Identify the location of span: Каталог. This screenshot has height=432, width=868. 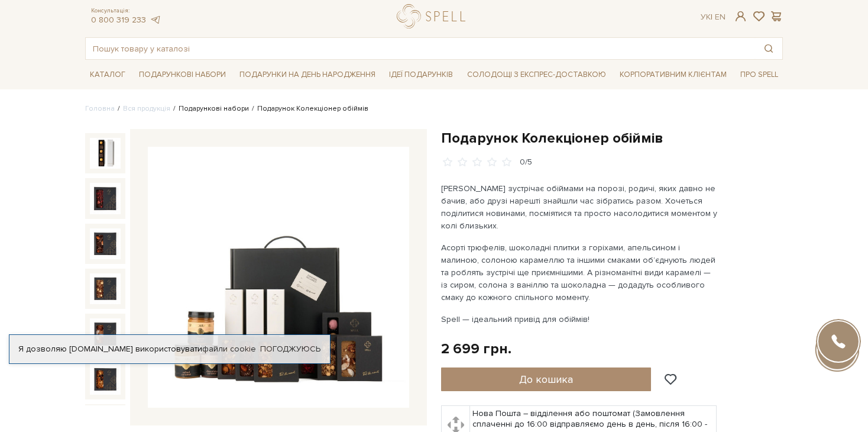
(108, 75).